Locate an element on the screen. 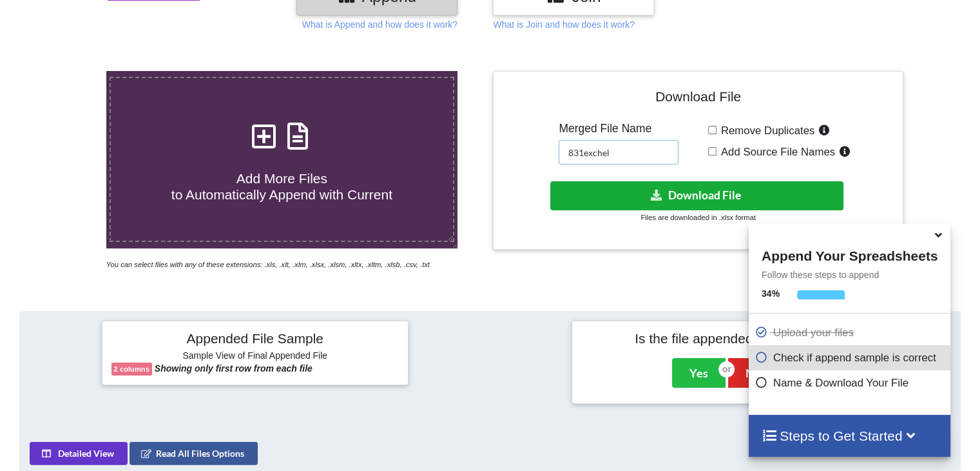 This screenshot has width=980, height=471. i: You can select files with any of these extensions: .xls, .xlt, .xlm, .xlsx, .xlsm, .xltx, .xltm, ... is located at coordinates (268, 264).